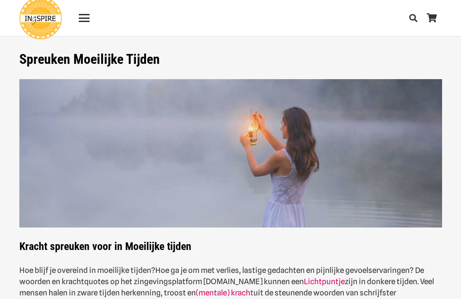 The width and height of the screenshot is (461, 299). What do you see at coordinates (105, 247) in the screenshot?
I see `strong: Kracht spreuken voor in Moeilijke tijden` at bounding box center [105, 247].